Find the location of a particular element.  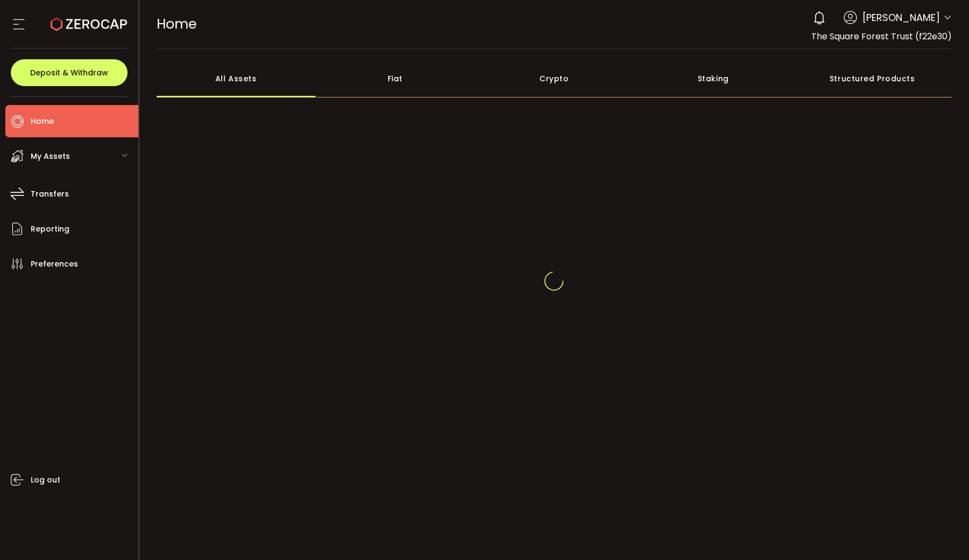

div: Structured Products is located at coordinates (873, 79).